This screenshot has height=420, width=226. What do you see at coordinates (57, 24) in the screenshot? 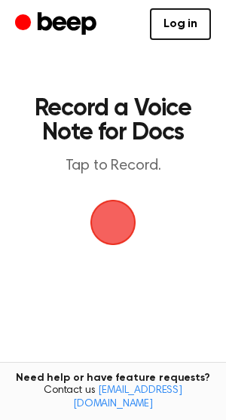
I see `a: Beep` at bounding box center [57, 24].